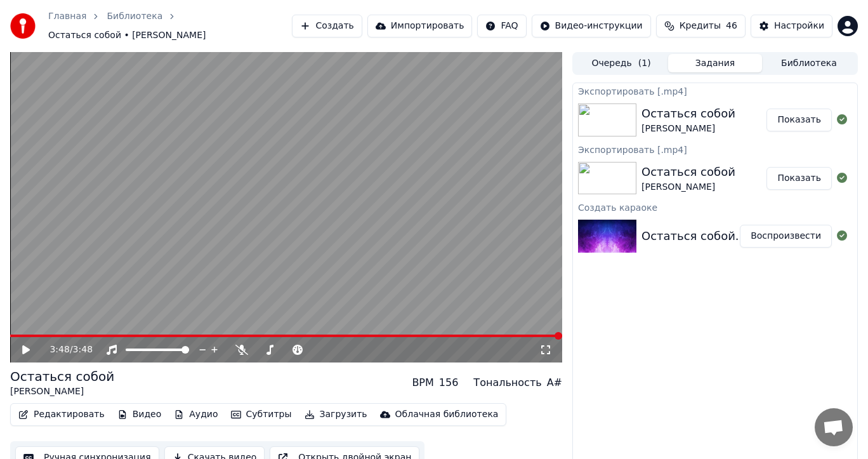 The width and height of the screenshot is (868, 459). What do you see at coordinates (700, 26) in the screenshot?
I see `span: Кредиты` at bounding box center [700, 26].